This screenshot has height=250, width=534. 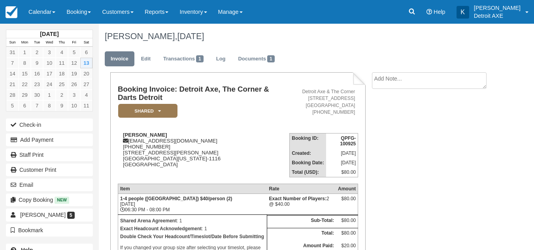 I want to click on strong: QPFG-100925, so click(x=348, y=141).